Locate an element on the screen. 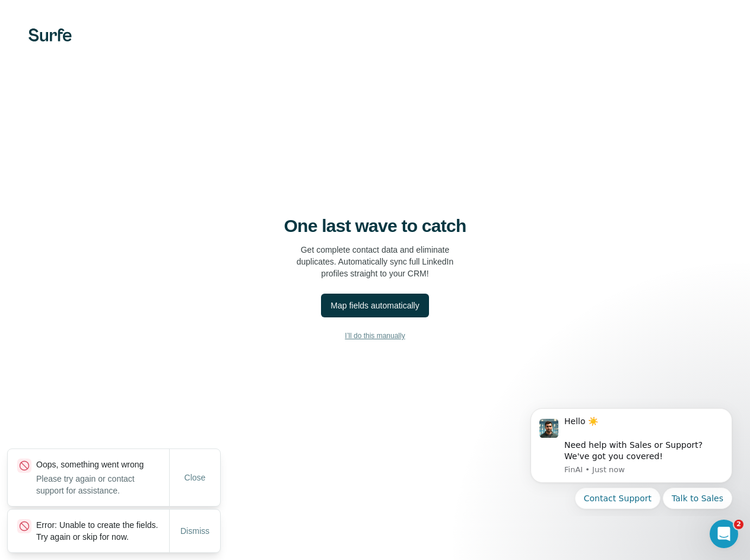  button: Dismiss is located at coordinates (194, 531).